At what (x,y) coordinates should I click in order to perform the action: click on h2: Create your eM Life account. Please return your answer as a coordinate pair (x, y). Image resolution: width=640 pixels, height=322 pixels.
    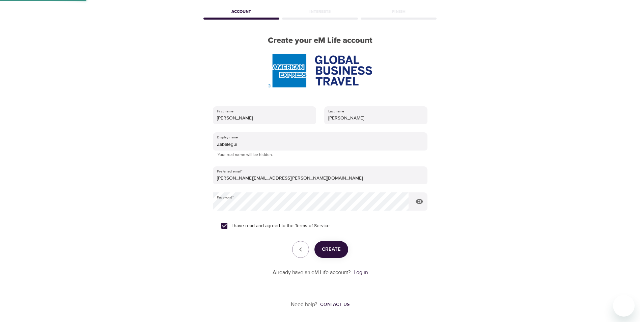
    Looking at the image, I should click on (320, 40).